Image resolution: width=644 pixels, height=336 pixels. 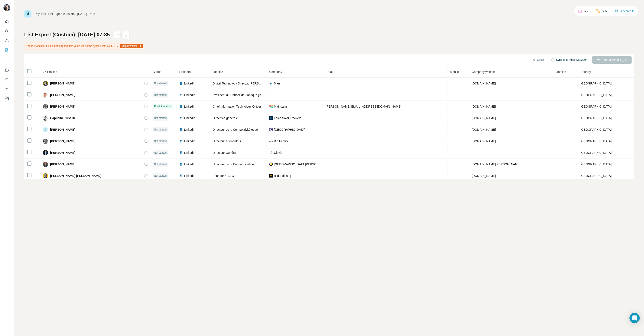 What do you see at coordinates (7, 80) in the screenshot?
I see `button: Use Surfe API` at bounding box center [7, 80].